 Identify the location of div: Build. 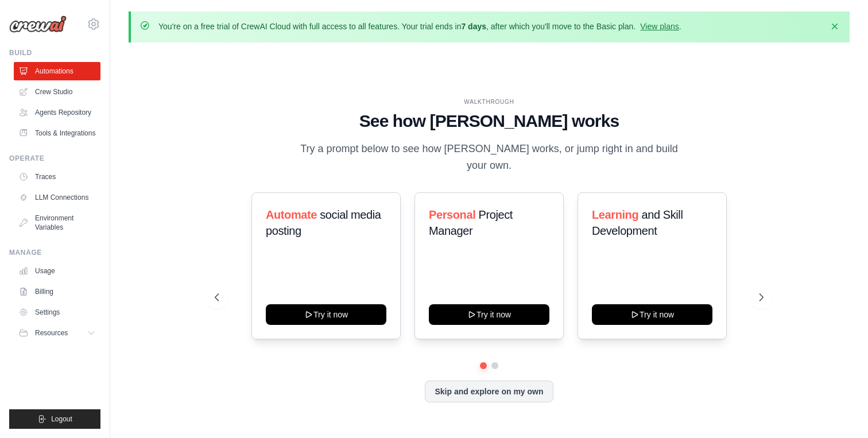
(54, 53).